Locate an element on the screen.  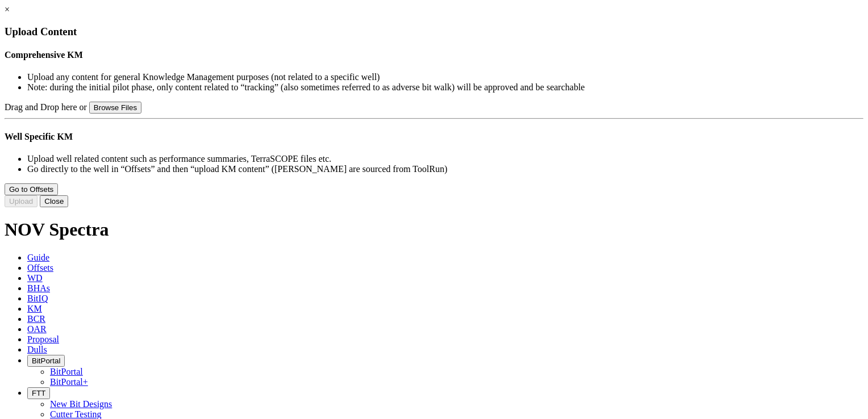
span: WD is located at coordinates (35, 278).